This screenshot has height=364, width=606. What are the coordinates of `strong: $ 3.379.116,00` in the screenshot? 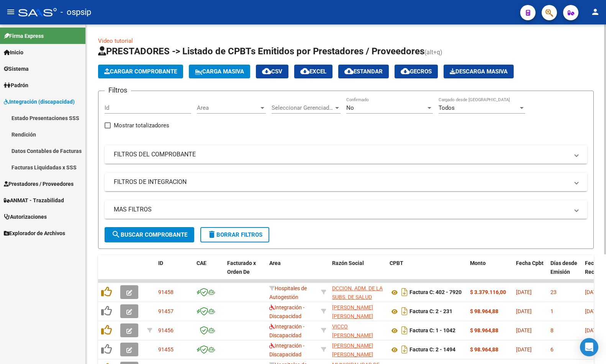 It's located at (488, 292).